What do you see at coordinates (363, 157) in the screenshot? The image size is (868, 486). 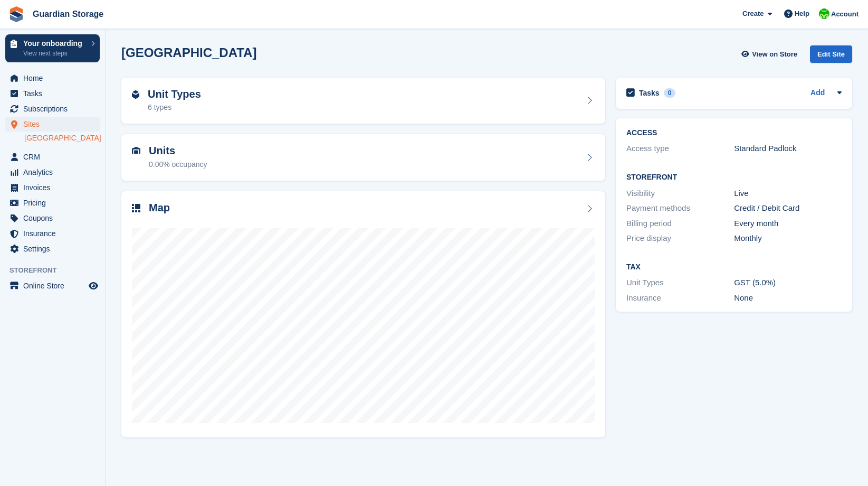 I see `a: Units 0.00% occupancy` at bounding box center [363, 157].